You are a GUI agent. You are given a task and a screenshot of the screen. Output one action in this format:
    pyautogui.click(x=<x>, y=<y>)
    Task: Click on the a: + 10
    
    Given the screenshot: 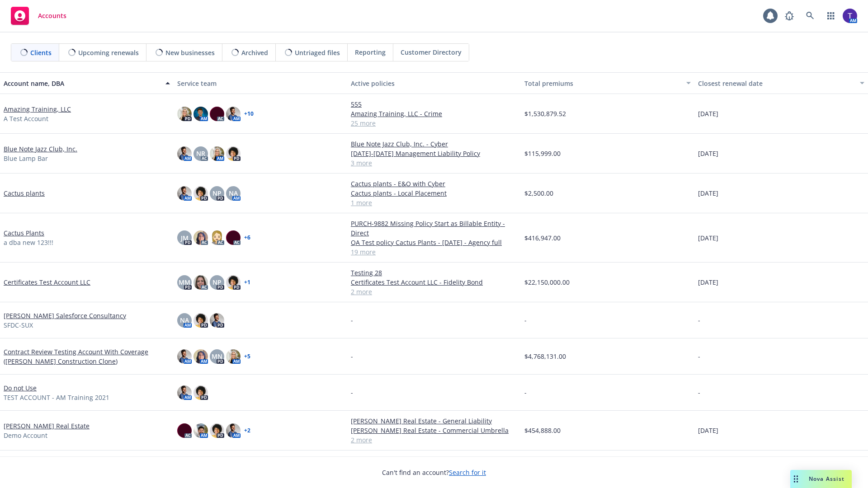 What is the action you would take?
    pyautogui.click(x=248, y=113)
    